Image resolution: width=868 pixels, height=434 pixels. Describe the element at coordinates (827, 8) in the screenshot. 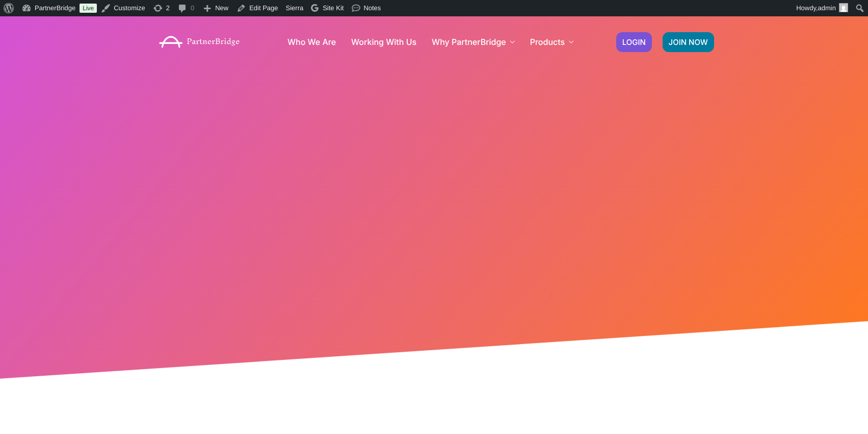

I see `span: admin` at that location.